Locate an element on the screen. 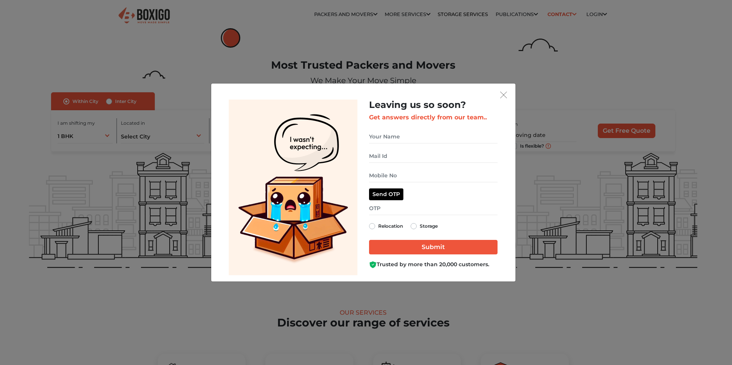 The image size is (732, 365). input: Mobile No is located at coordinates (433, 175).